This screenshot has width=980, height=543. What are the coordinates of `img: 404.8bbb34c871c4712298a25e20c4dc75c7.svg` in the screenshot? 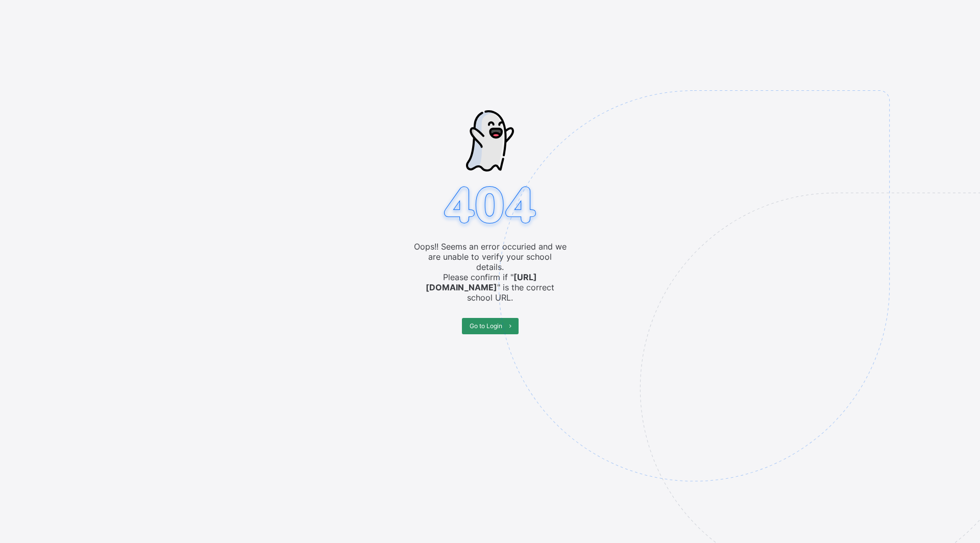 It's located at (490, 206).